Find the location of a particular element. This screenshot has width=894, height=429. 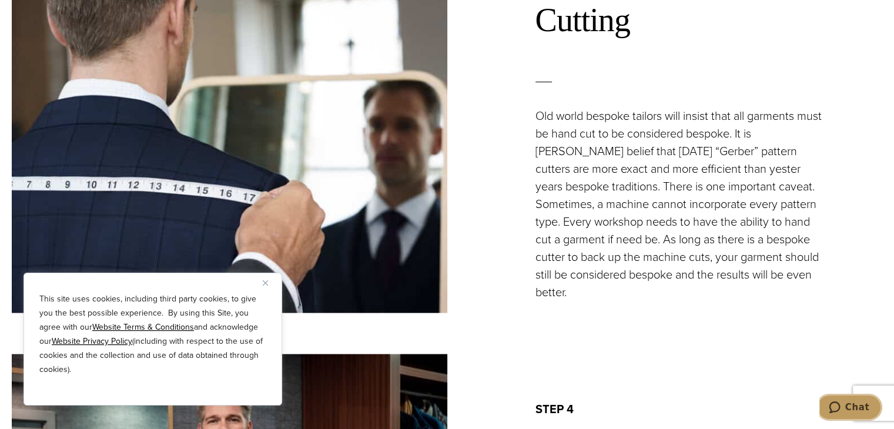

h2: step 4 is located at coordinates (709, 409).